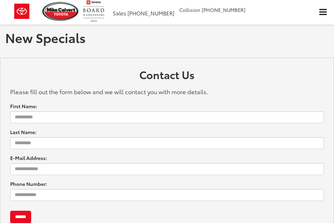 Image resolution: width=334 pixels, height=223 pixels. What do you see at coordinates (61, 11) in the screenshot?
I see `img: Mike Calvert Toyota` at bounding box center [61, 11].